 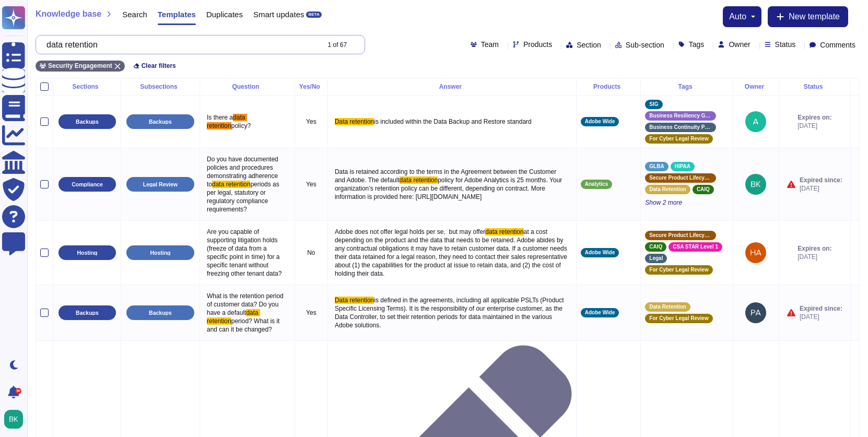 I want to click on span: policy for Adobe Analytics is 25 months. Your organization’s retention policy can be different, d..., so click(x=449, y=189).